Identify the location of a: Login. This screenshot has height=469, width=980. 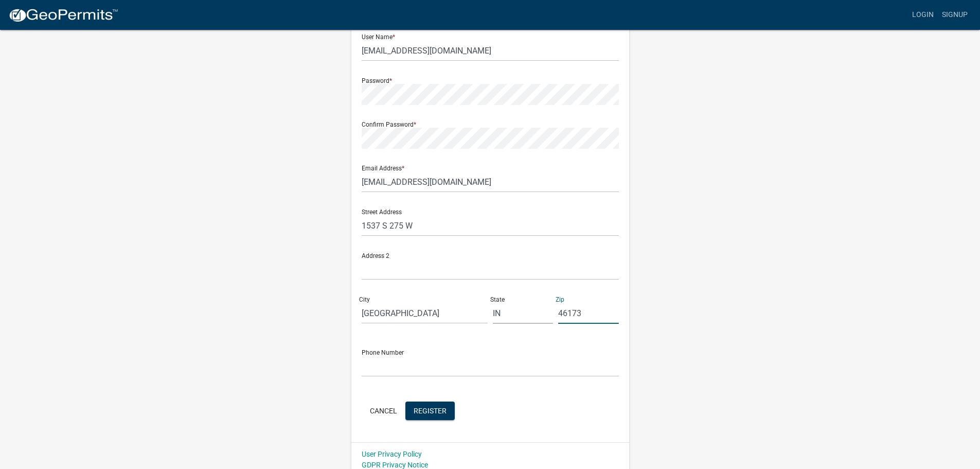
(922, 15).